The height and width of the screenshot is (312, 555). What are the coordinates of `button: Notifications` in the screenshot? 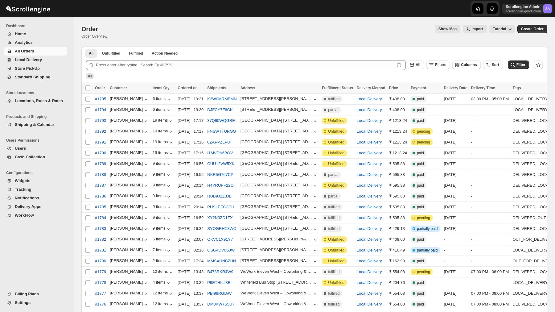 It's located at (35, 198).